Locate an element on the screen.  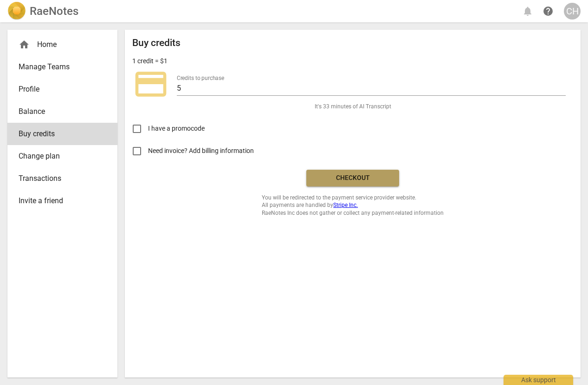
a: Change plan is located at coordinates (62, 156).